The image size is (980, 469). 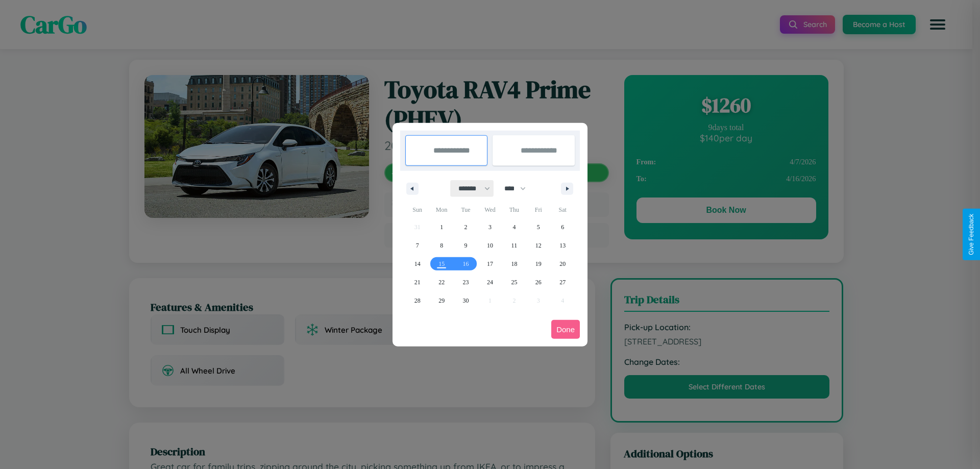 What do you see at coordinates (514, 210) in the screenshot?
I see `span: Thu` at bounding box center [514, 210].